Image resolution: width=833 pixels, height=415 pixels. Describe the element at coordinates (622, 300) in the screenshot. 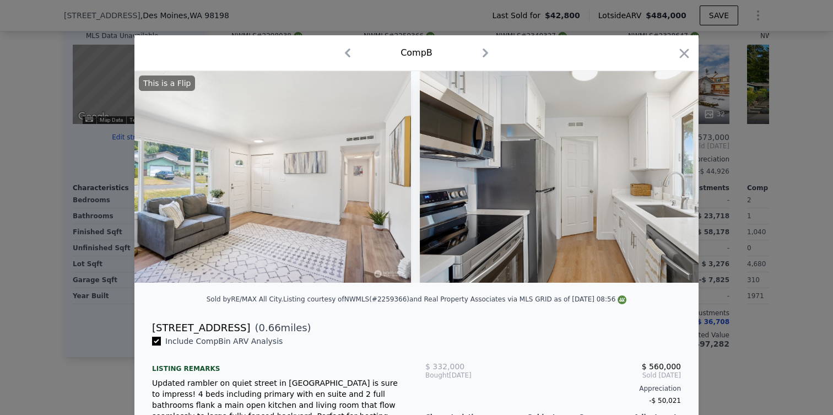

I see `img: NWMLS Logo` at that location.